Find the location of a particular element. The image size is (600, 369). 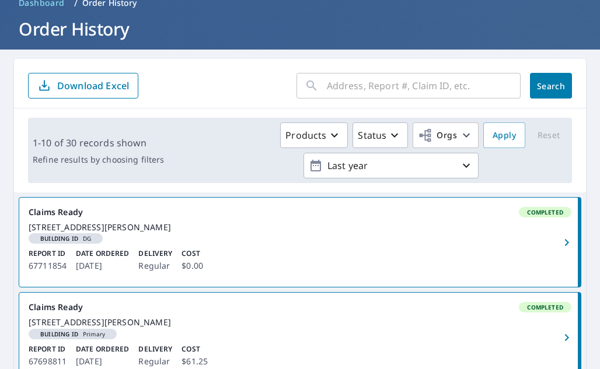

p: Last year is located at coordinates (391, 166).